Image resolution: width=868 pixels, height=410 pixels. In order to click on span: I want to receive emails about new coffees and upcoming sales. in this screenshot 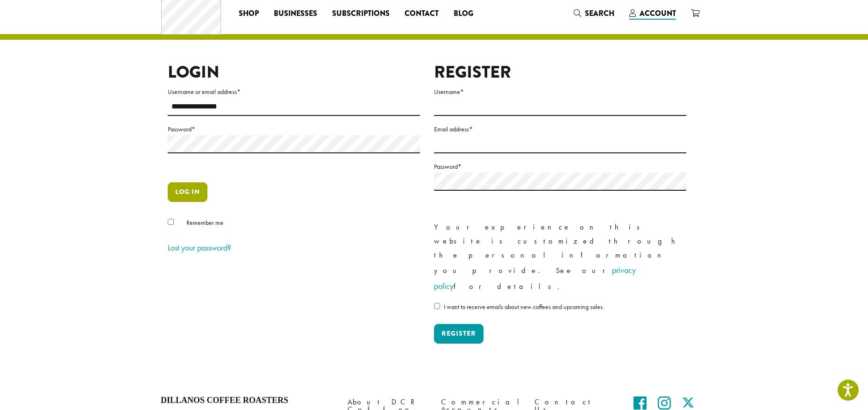, I will do `click(524, 307)`.